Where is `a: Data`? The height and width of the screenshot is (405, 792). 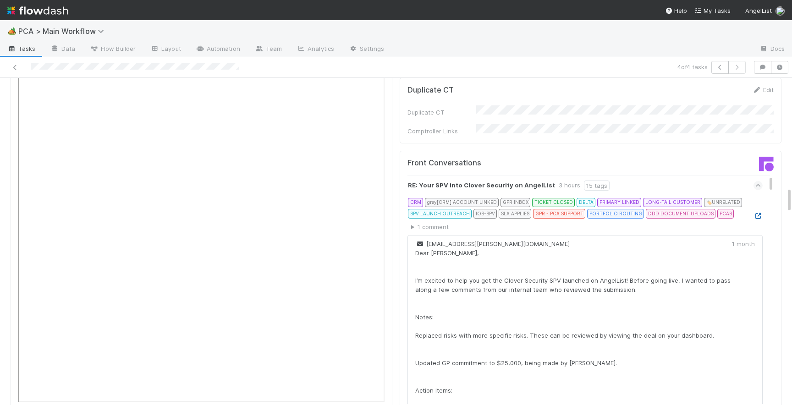 a: Data is located at coordinates (63, 50).